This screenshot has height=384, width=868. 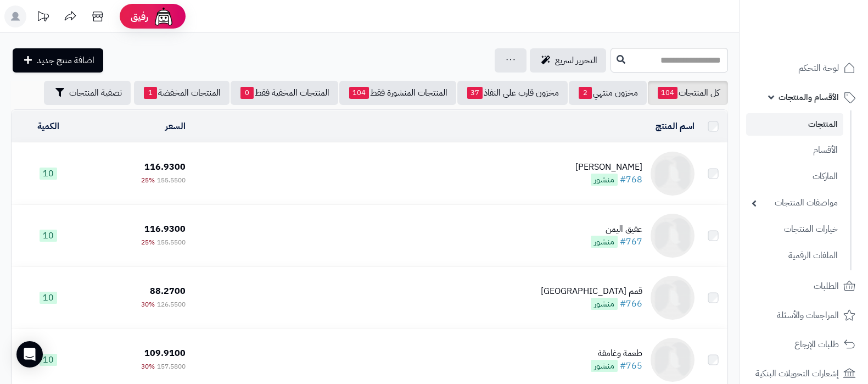 What do you see at coordinates (167, 291) in the screenshot?
I see `span: 88.2700` at bounding box center [167, 291].